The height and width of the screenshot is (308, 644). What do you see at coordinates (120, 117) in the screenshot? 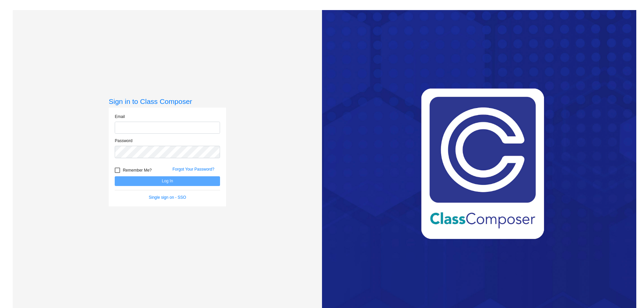
I see `label: Email` at bounding box center [120, 117].